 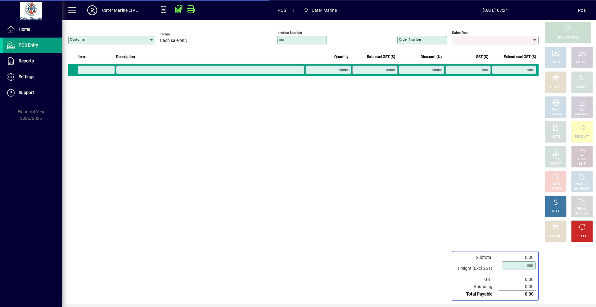 I want to click on span: Discount (%), so click(x=431, y=57).